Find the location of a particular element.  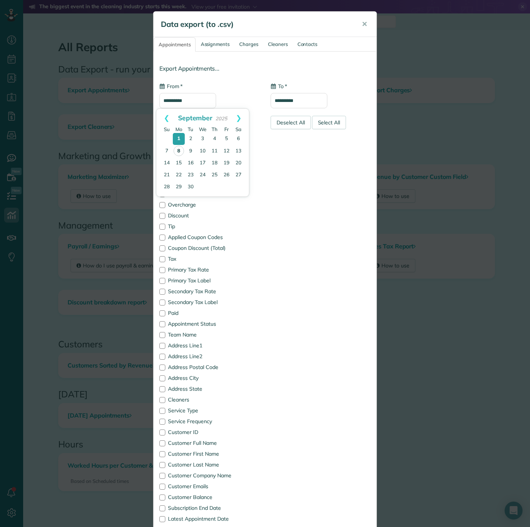

a: 10 is located at coordinates (203, 151).